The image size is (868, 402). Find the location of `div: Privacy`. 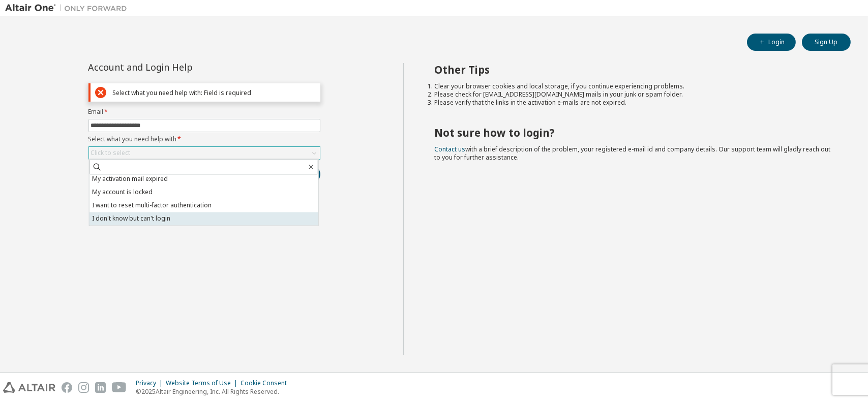

div: Privacy is located at coordinates (151, 383).